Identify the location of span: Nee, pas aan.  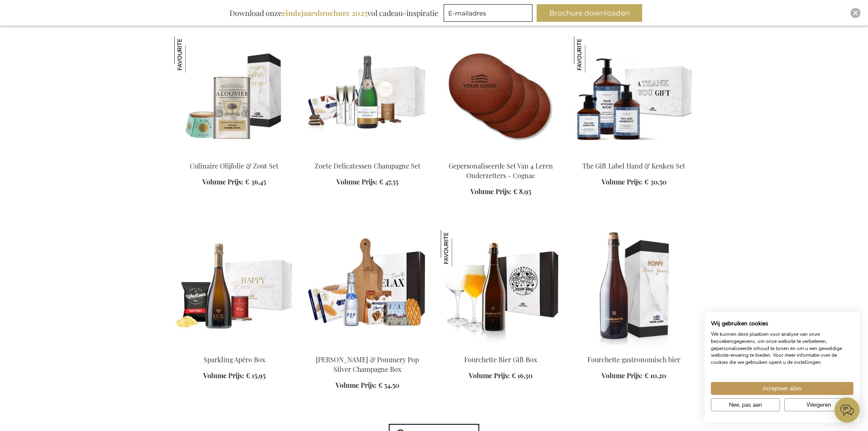
(745, 405).